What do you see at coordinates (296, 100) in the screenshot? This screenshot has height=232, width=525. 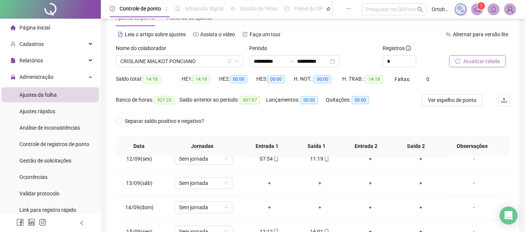 I see `div: Lançamentos:` at bounding box center [296, 100].